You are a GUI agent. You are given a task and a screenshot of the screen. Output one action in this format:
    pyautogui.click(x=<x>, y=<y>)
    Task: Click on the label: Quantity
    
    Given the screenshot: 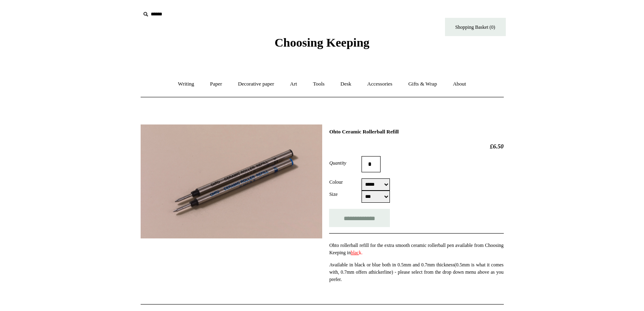 What is the action you would take?
    pyautogui.click(x=346, y=163)
    